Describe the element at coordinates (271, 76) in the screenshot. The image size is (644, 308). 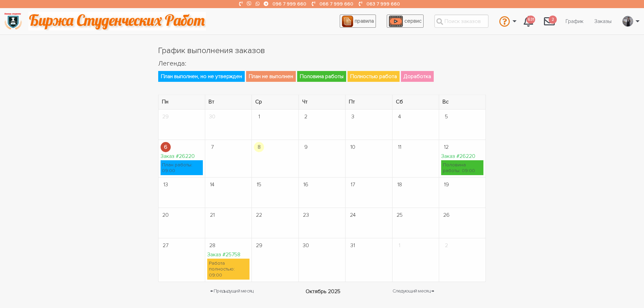
I see `span: План не выполнен` at that location.